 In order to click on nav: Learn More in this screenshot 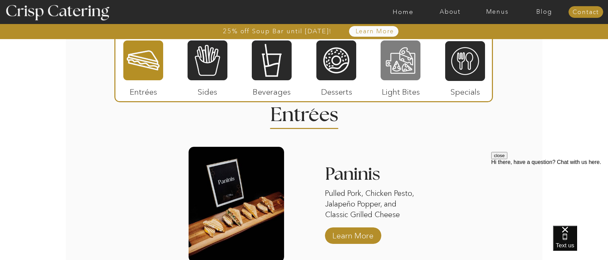, I will do `click(374, 32)`.